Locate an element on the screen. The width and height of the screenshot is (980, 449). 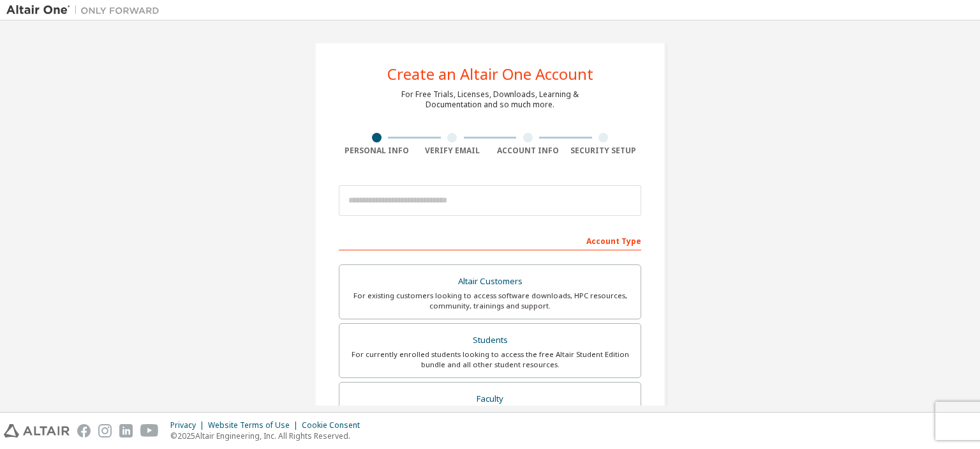
p: © 2025 Altair Engineering, Inc. All Rights Reserved. is located at coordinates (268, 435).